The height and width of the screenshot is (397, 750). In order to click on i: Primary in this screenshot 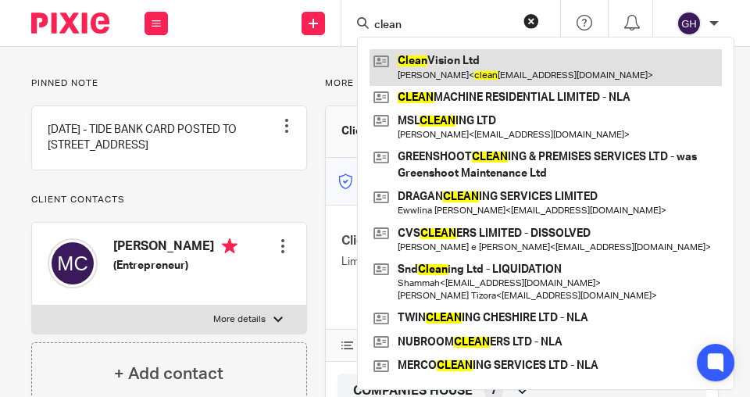, I will do `click(230, 246)`.